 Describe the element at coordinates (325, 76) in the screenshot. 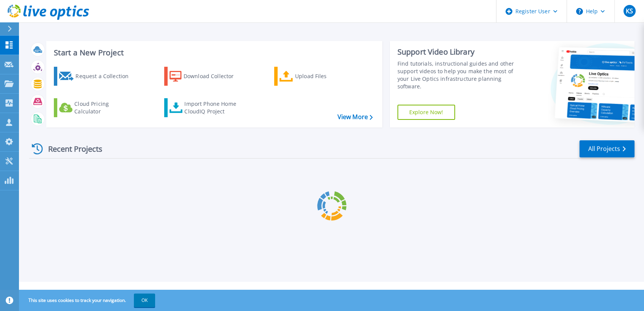

I see `div: Upload Files` at that location.